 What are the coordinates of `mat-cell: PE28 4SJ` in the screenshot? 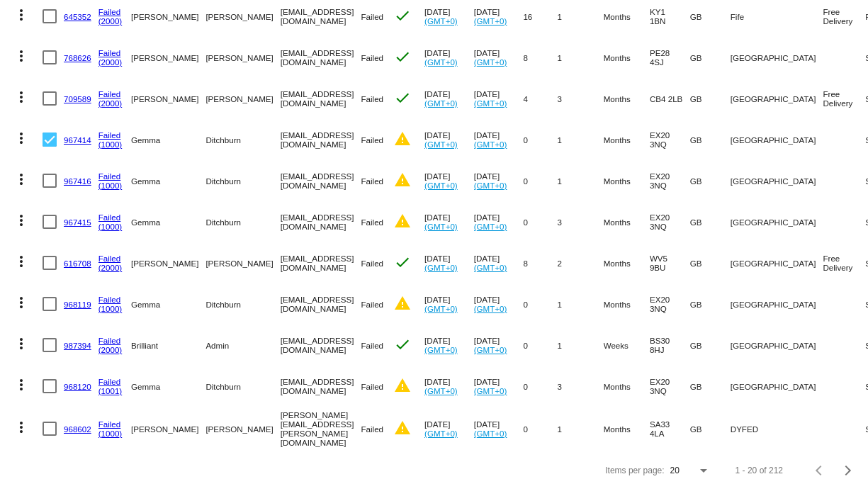 It's located at (670, 57).